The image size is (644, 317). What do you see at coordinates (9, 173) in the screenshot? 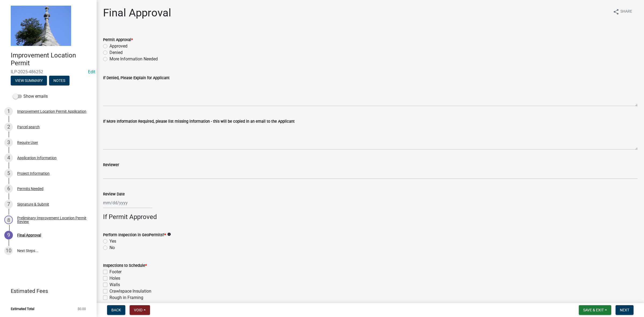
I see `div: 5` at bounding box center [9, 173].